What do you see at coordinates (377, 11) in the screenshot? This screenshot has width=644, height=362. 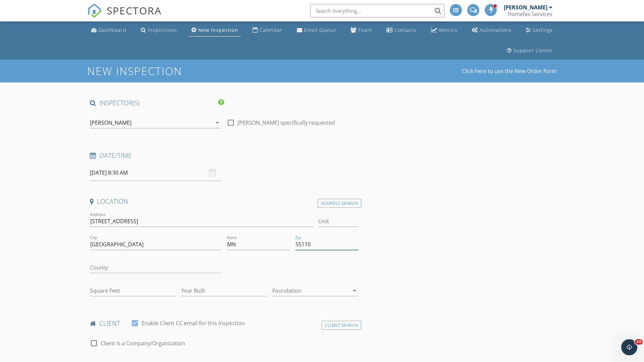 I see `input: Search everything...` at bounding box center [377, 11].